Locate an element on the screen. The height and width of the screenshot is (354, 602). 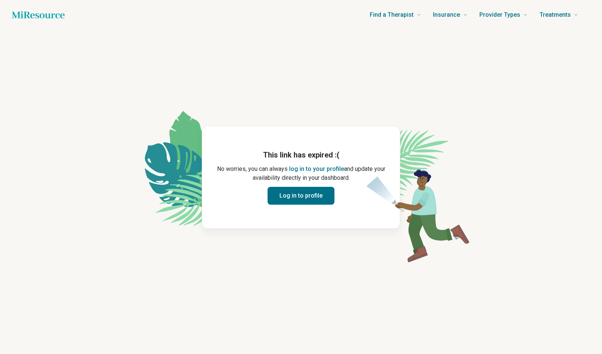
h1: This link has expired :( is located at coordinates (301, 155).